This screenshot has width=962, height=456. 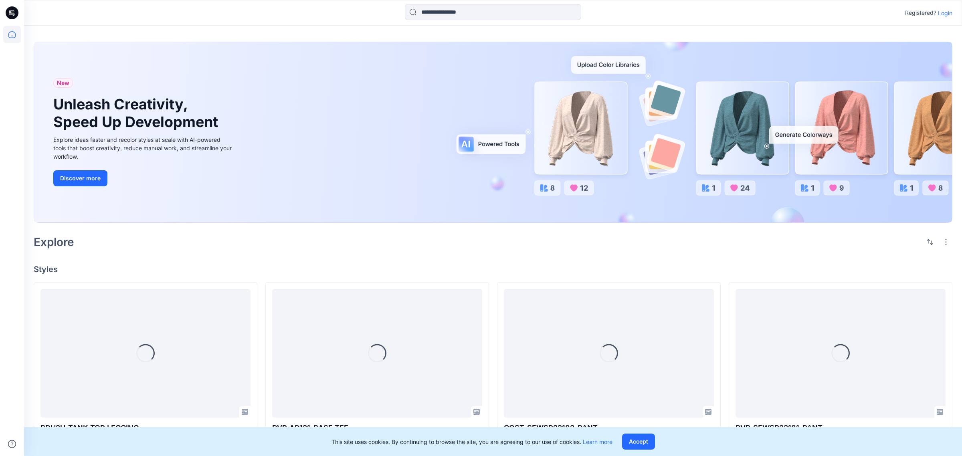 I want to click on h4: Styles, so click(x=493, y=269).